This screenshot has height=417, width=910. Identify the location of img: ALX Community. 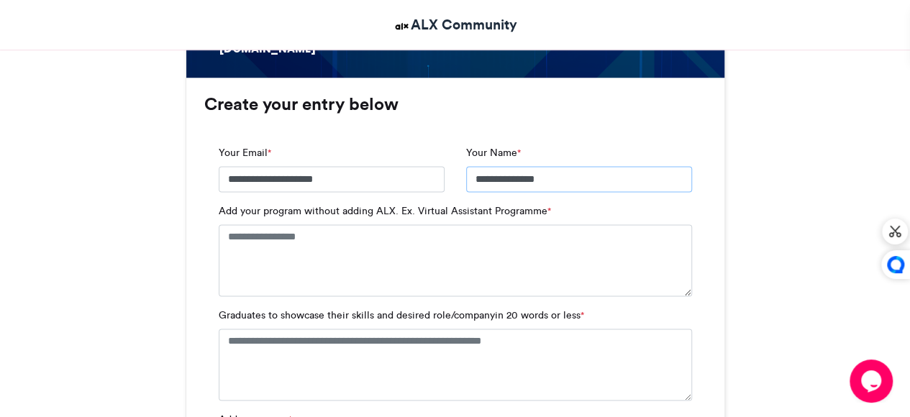
(401, 26).